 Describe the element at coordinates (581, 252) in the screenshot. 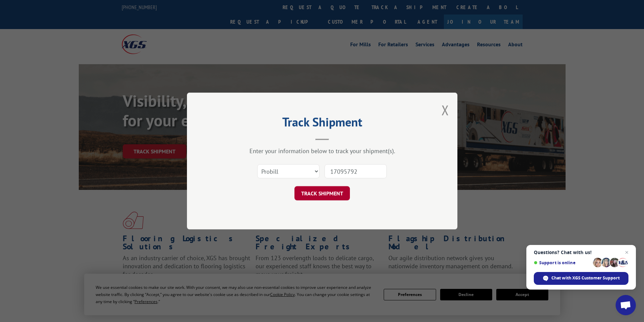

I see `span: Questions? Chat with us!` at that location.